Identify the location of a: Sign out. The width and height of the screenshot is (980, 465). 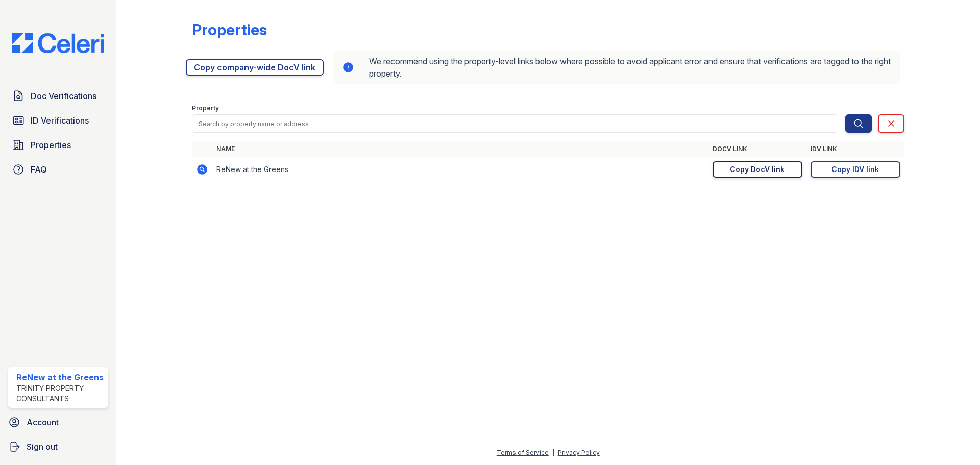
(58, 447).